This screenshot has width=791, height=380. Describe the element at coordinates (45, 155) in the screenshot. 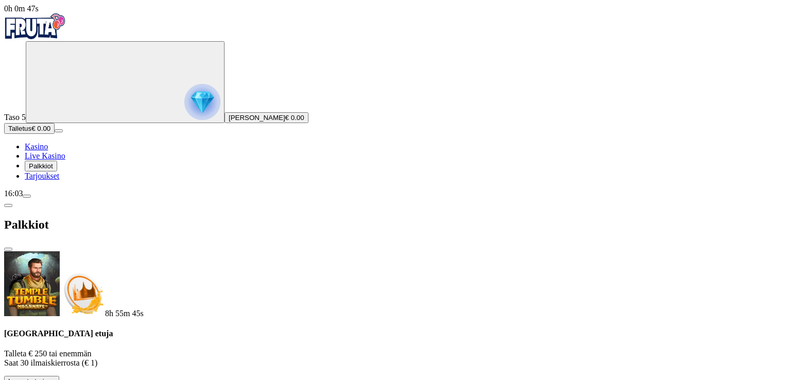

I see `a: Live Kasino` at that location.